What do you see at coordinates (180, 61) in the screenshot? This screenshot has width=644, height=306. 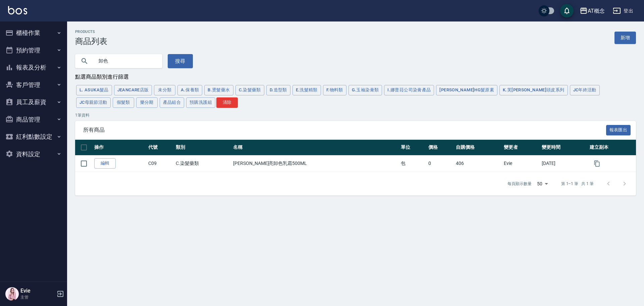 I see `button: 搜尋` at bounding box center [180, 61].